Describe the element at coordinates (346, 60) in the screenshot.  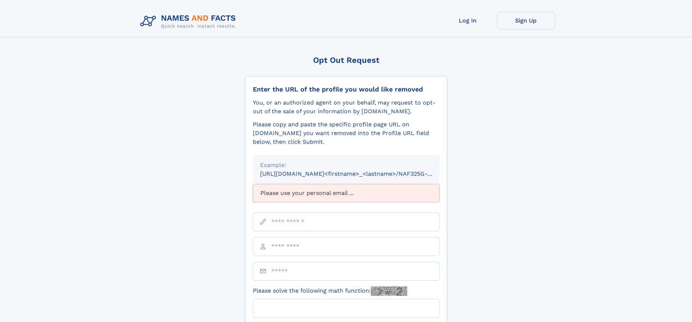
I see `div: Opt Out Request` at that location.